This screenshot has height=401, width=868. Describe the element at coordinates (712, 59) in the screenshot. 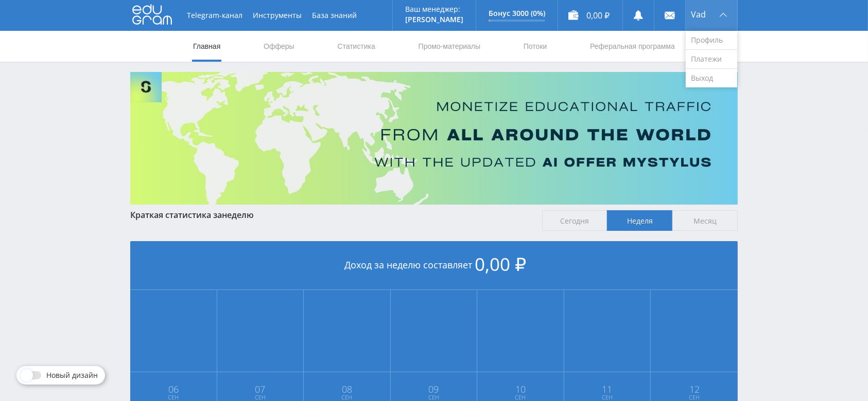

I see `a: Платежи` at that location.